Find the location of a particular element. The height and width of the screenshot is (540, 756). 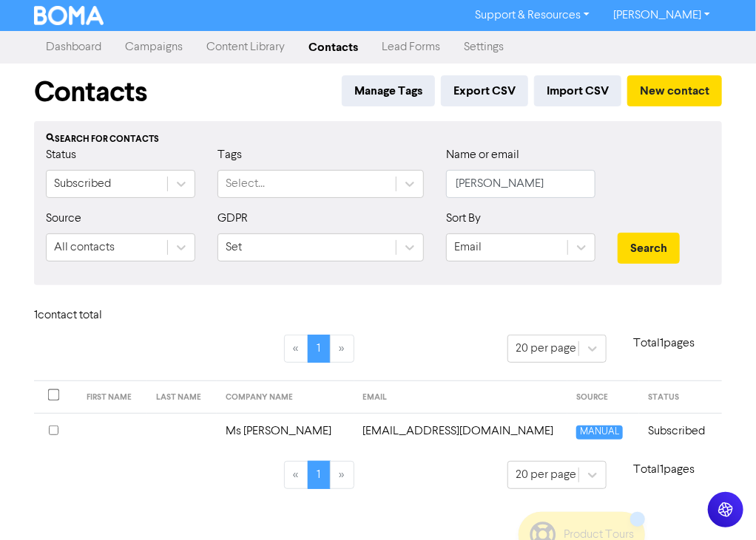

td: Subscribed is located at coordinates (681, 430).